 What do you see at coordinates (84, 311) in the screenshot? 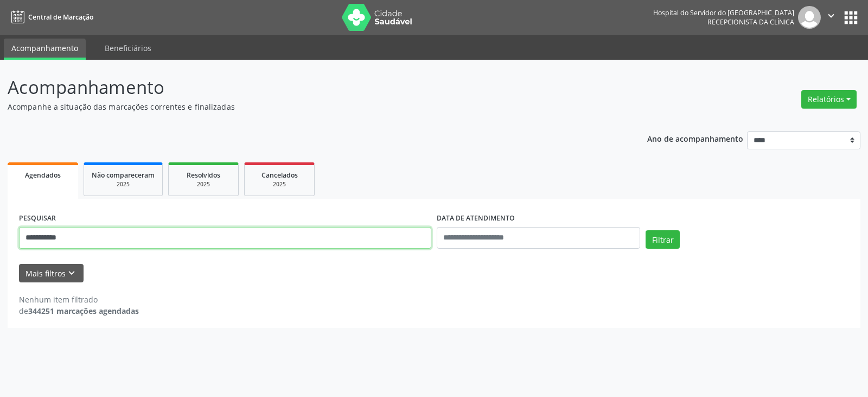
I see `strong: 344251 marcações agendadas` at bounding box center [84, 311].